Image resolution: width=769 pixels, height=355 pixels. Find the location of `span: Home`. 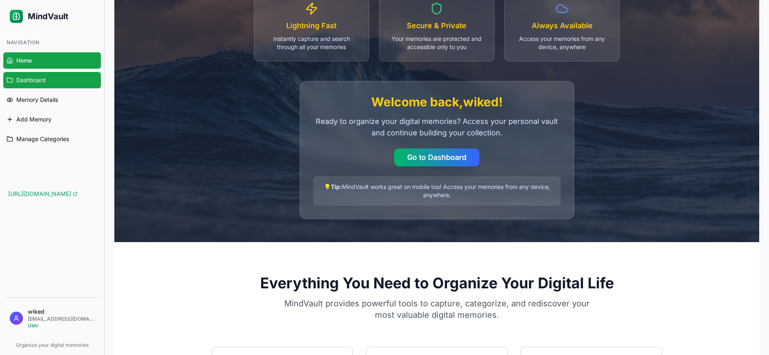

span: Home is located at coordinates (24, 60).